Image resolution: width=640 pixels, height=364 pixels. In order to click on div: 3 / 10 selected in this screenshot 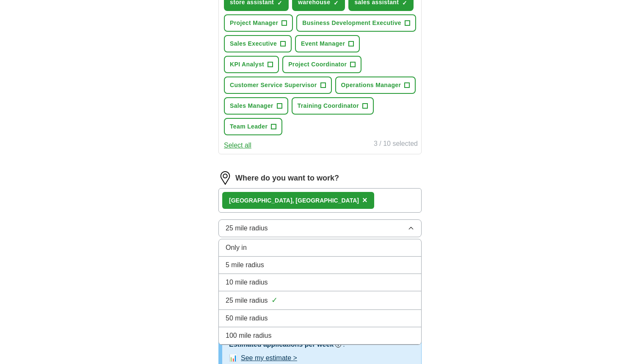, I will do `click(396, 145)`.